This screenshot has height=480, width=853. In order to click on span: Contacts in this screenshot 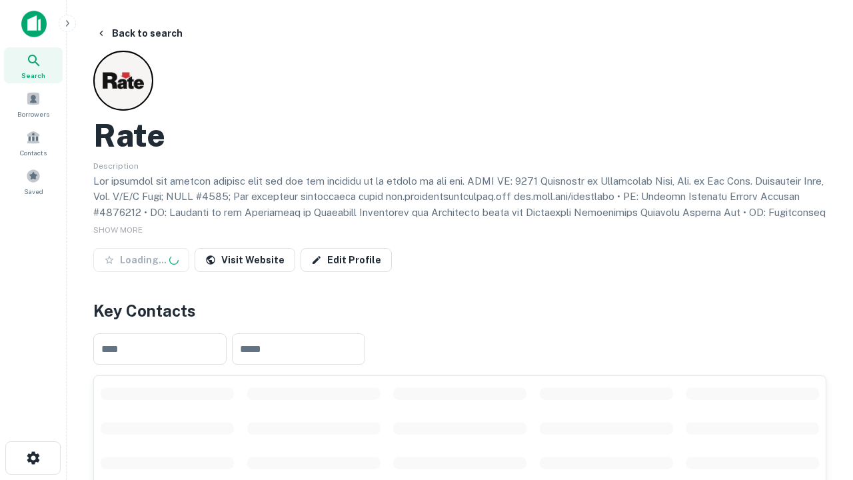, I will do `click(33, 153)`.